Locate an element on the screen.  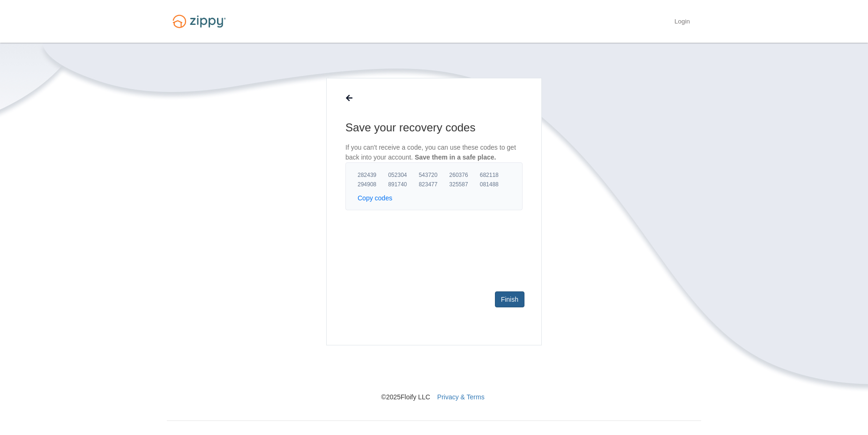
span: 294908 is located at coordinates (373, 185).